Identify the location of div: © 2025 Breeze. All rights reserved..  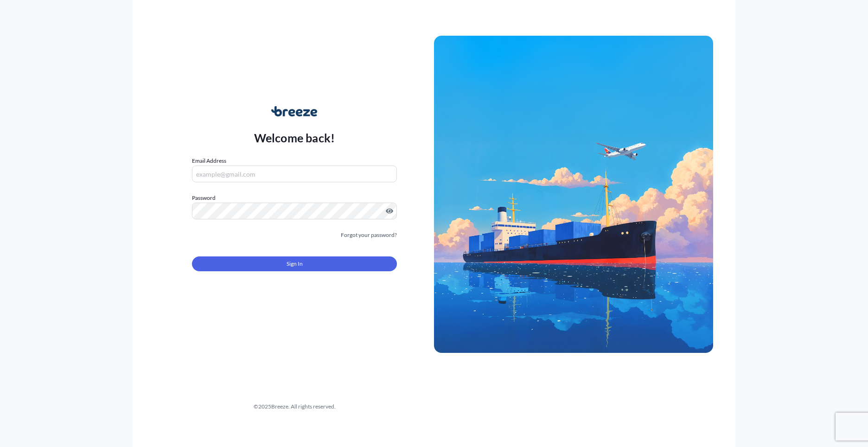
(295, 406).